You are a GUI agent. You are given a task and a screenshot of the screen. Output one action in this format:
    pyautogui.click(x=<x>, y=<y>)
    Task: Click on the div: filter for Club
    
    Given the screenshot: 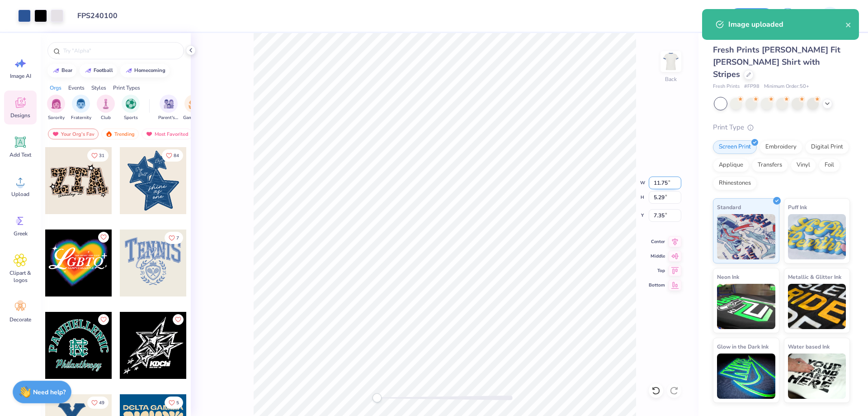 What is the action you would take?
    pyautogui.click(x=106, y=108)
    